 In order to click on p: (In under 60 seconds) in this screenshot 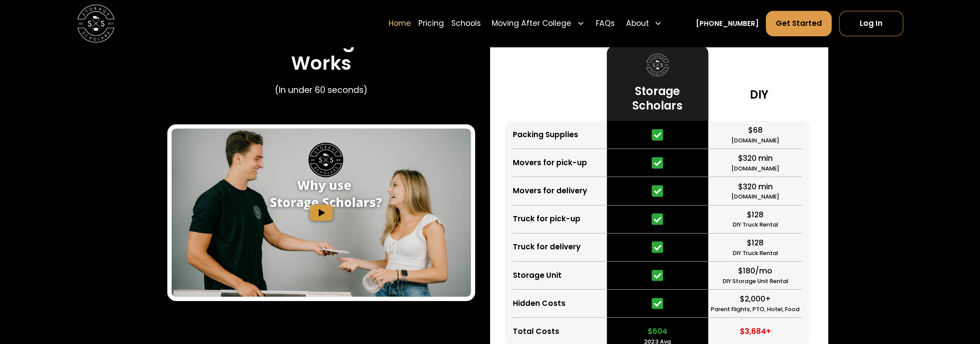, I will do `click(321, 90)`.